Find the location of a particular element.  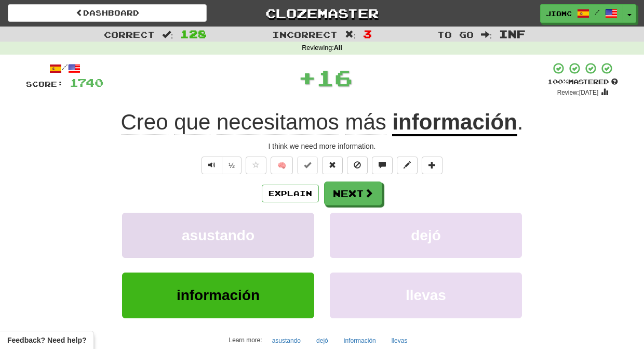

span: To go is located at coordinates (456, 34).